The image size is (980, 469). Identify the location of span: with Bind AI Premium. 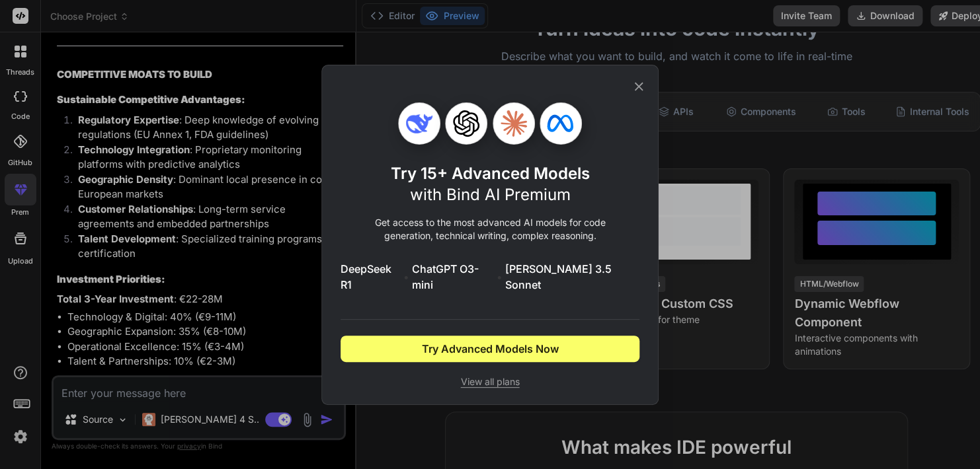
(490, 195).